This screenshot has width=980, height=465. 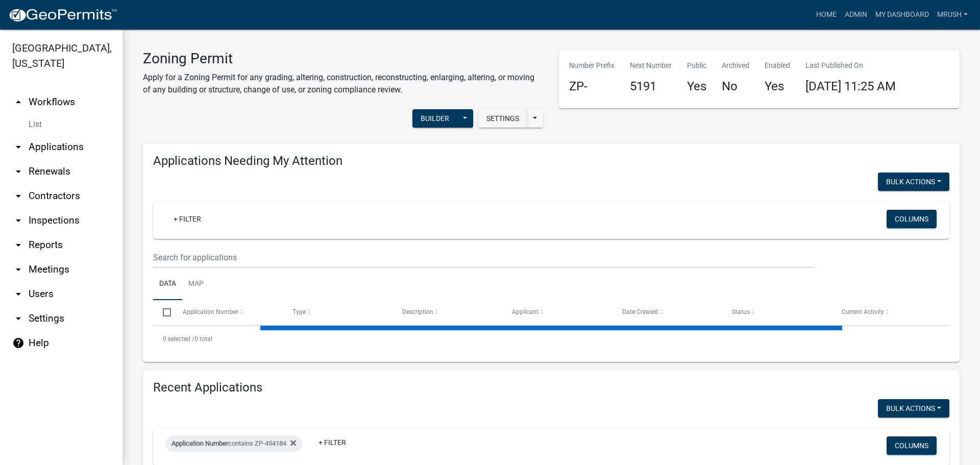 What do you see at coordinates (551, 161) in the screenshot?
I see `h4: Applications Needing My Attention` at bounding box center [551, 161].